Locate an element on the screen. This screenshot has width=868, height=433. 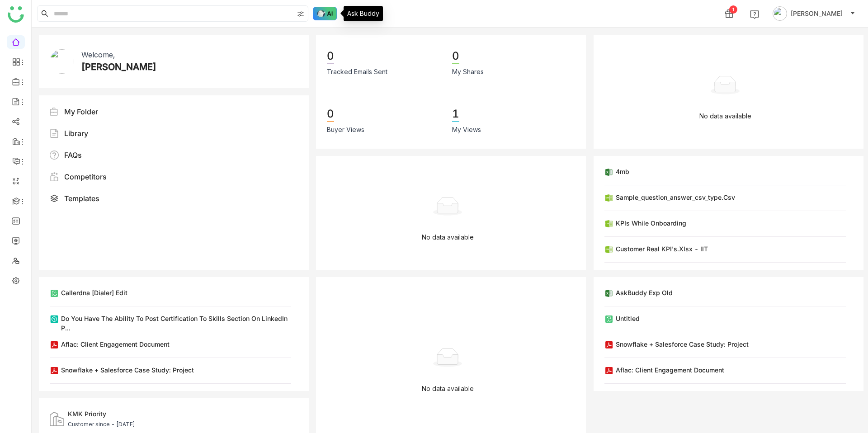
div: Welcome, is located at coordinates (98, 55).